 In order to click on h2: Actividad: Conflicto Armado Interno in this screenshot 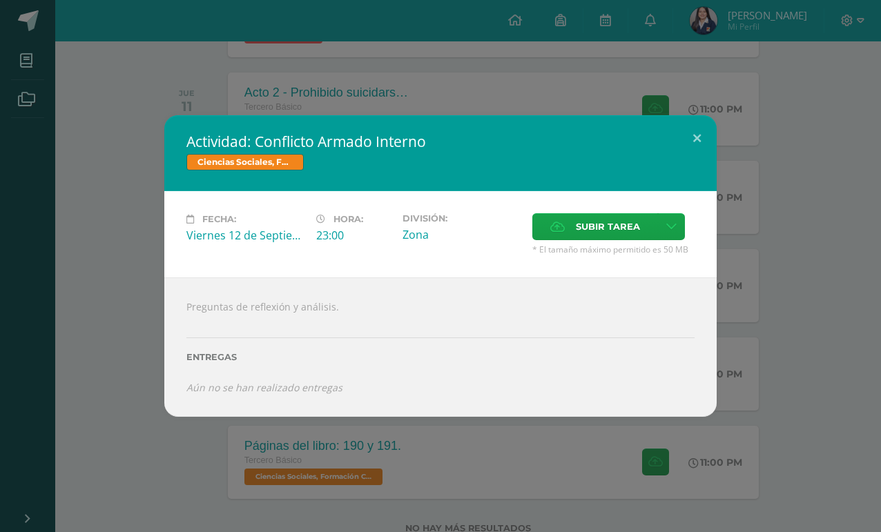, I will do `click(440, 142)`.